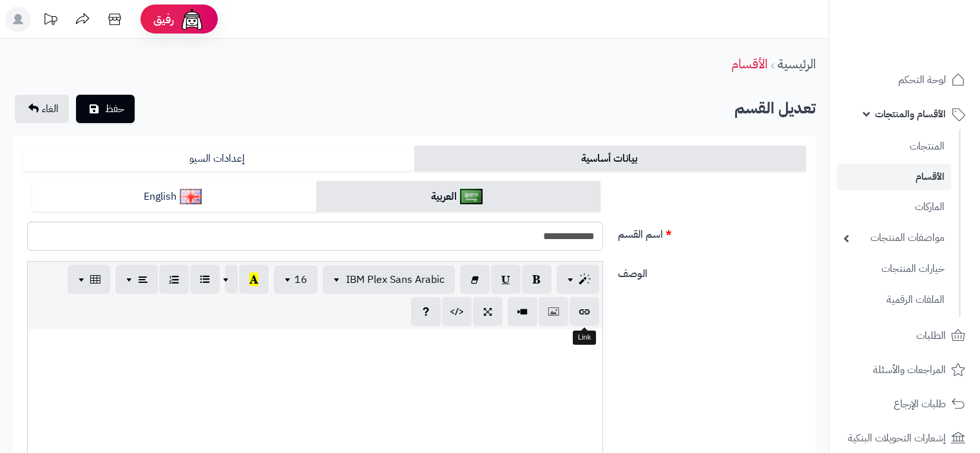 This screenshot has height=453, width=980. I want to click on a: الماركات, so click(894, 207).